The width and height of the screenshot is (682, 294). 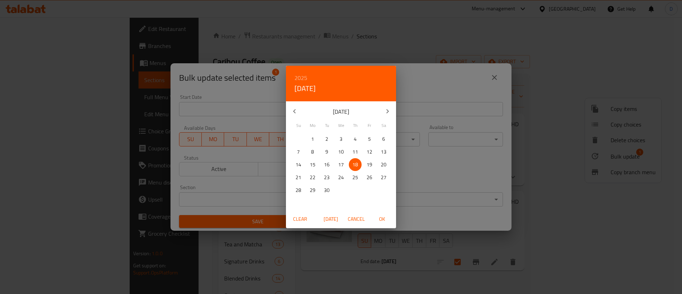 I want to click on p: 13, so click(x=384, y=152).